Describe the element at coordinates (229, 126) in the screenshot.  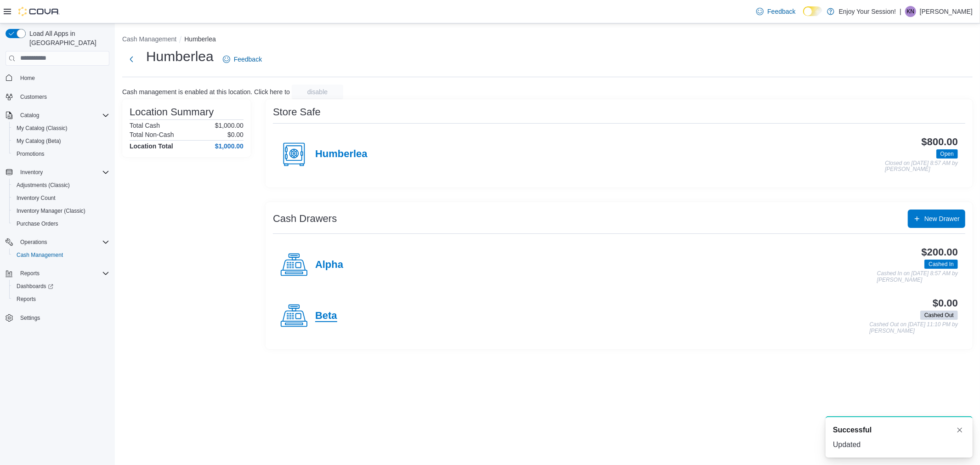
I see `p: $1,000.00` at that location.